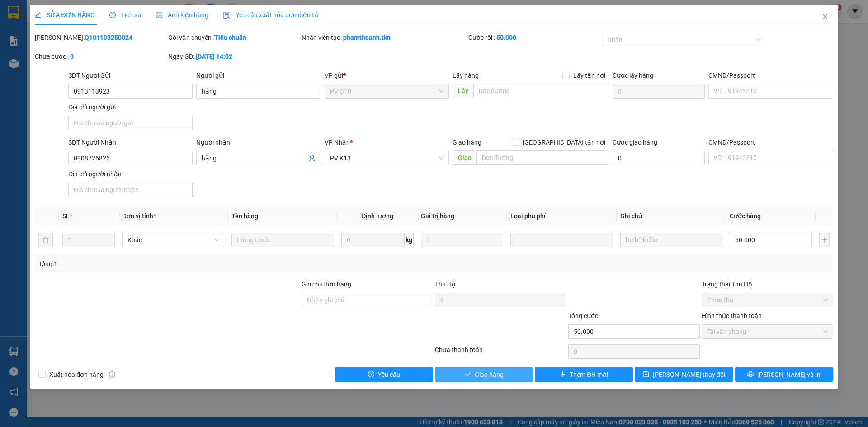 This screenshot has width=868, height=427. I want to click on button: plusThêm ĐH mới, so click(584, 375).